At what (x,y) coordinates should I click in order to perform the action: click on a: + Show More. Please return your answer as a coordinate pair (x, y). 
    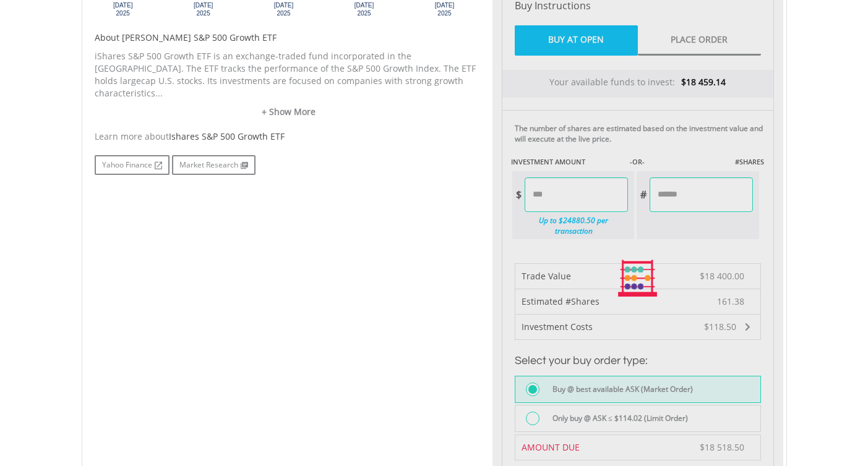
    Looking at the image, I should click on (289, 112).